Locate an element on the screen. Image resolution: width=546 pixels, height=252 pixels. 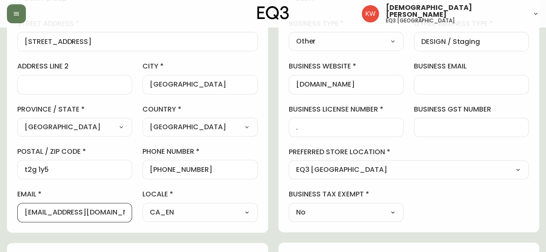
label: locale is located at coordinates (200, 195).